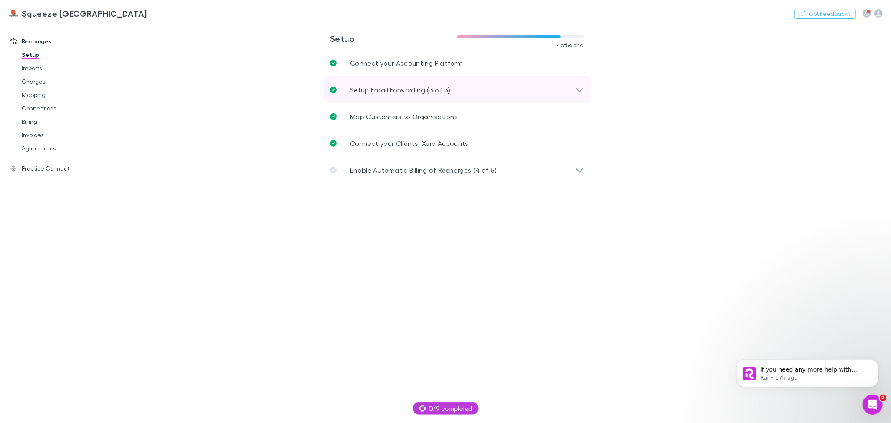 The height and width of the screenshot is (423, 891). What do you see at coordinates (394, 38) in the screenshot?
I see `h3: Setup` at bounding box center [394, 38].